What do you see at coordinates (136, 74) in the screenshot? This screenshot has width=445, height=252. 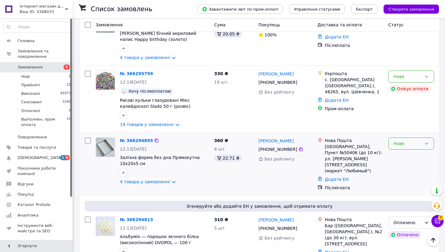 I see `a: № 366295799` at bounding box center [136, 74].